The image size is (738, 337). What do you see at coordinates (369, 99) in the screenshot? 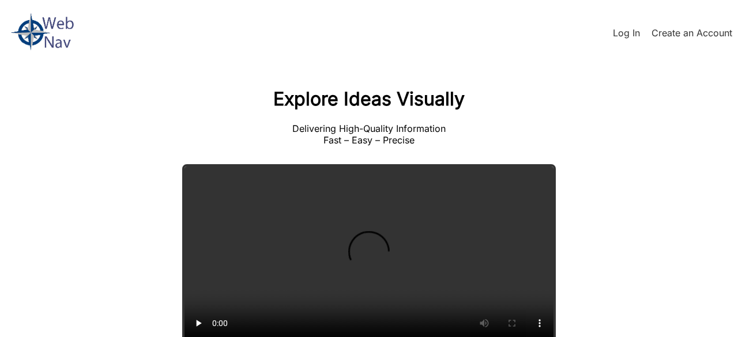
I see `h1: Explore Ideas Visually` at bounding box center [369, 99].